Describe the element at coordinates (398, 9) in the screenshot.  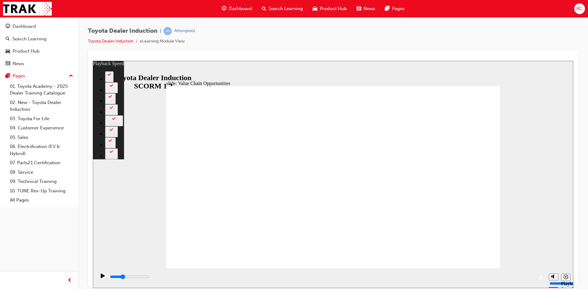
I see `span: Pages` at that location.